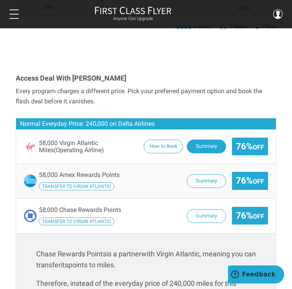  Describe the element at coordinates (89, 146) in the screenshot. I see `span: 58,000 Virgin Atlantic Miles` at that location.